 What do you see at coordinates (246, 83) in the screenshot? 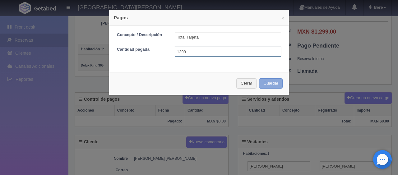
I see `button: Cerrar` at bounding box center [246, 83].